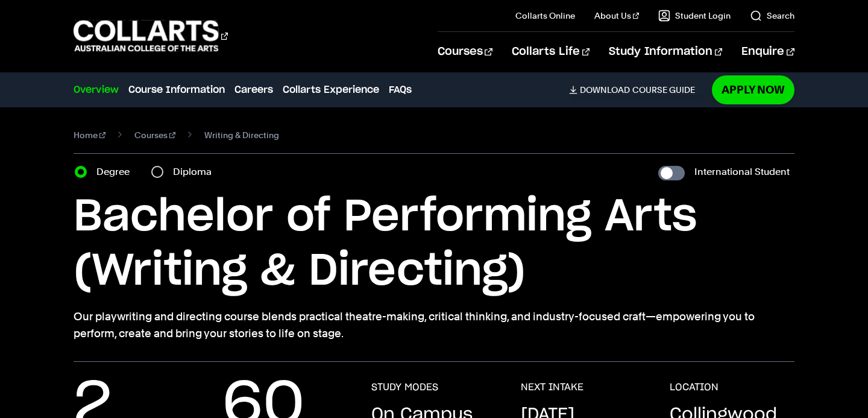  I want to click on h3: NEXT INTAKE, so click(552, 388).